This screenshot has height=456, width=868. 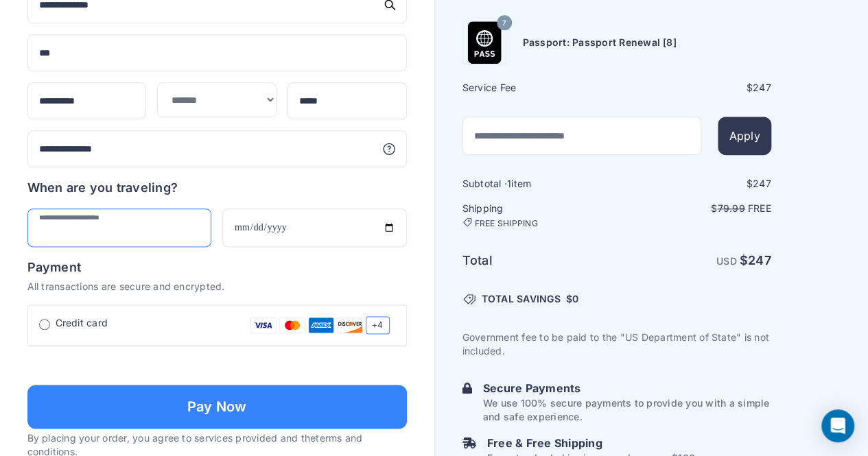 What do you see at coordinates (744, 136) in the screenshot?
I see `button: Apply` at bounding box center [744, 136].